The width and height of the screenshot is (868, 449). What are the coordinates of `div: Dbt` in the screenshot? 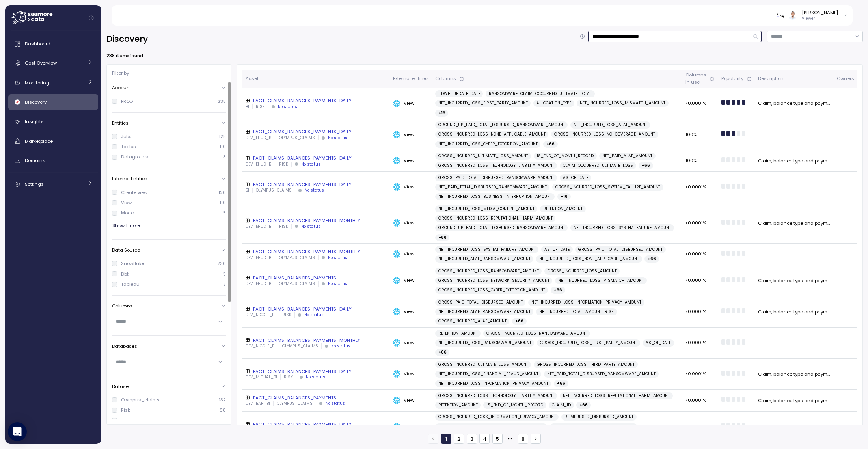 It's located at (125, 274).